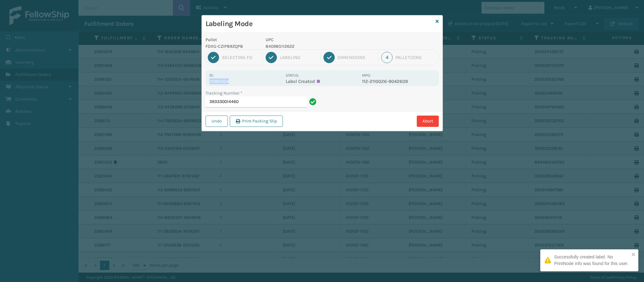 The image size is (644, 282). I want to click on p: 112-2110026-9042609, so click(398, 81).